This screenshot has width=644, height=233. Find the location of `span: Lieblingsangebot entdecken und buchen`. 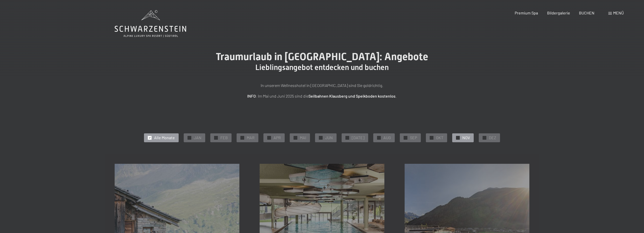

span: Lieblingsangebot entdecken und buchen is located at coordinates (322, 67).